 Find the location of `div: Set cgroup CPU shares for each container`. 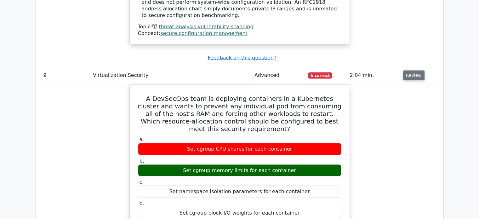

div: Set cgroup CPU shares for each container is located at coordinates (240, 149).